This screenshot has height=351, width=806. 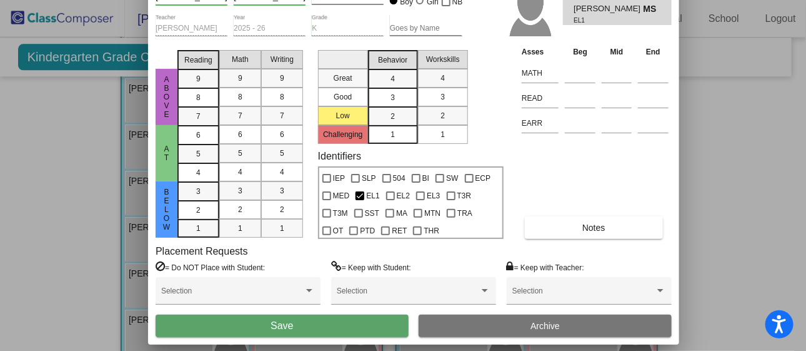 I want to click on span: T3R, so click(x=464, y=196).